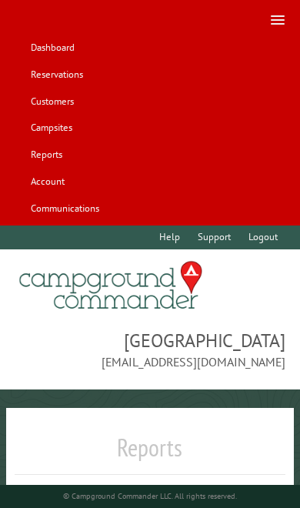 The height and width of the screenshot is (508, 300). What do you see at coordinates (52, 48) in the screenshot?
I see `a: Dashboard` at bounding box center [52, 48].